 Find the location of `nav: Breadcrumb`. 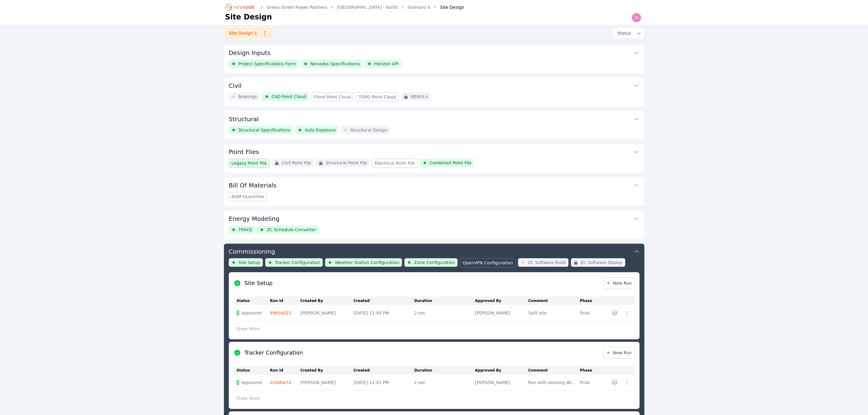

nav: Breadcrumb is located at coordinates (345, 7).